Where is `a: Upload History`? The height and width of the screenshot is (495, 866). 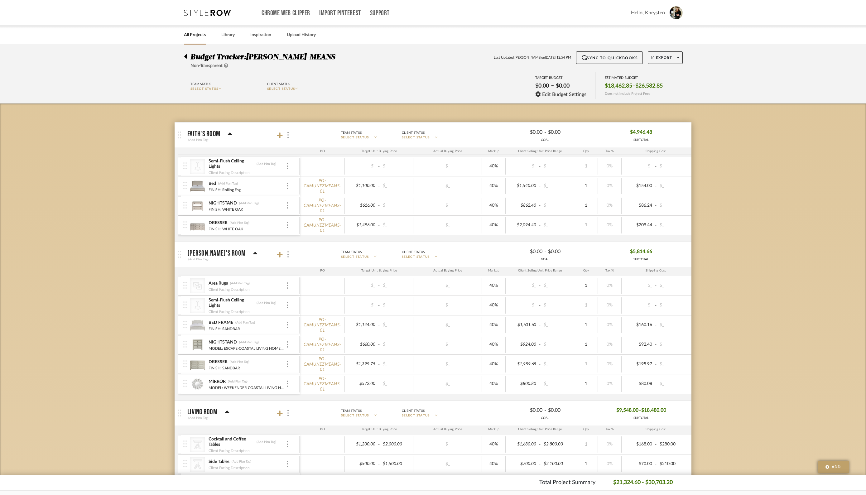 a: Upload History is located at coordinates (301, 35).